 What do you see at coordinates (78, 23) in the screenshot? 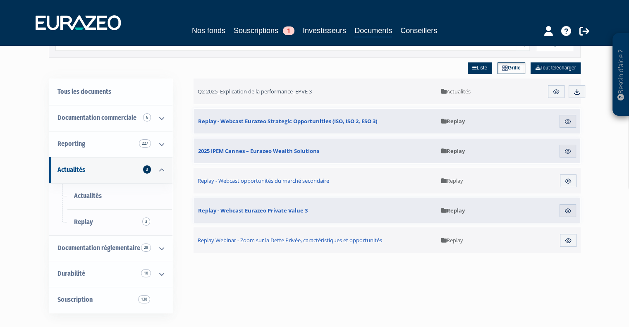
I see `img: 1732889491-logotype_eurazeo_blanc_rvb.png` at bounding box center [78, 23].